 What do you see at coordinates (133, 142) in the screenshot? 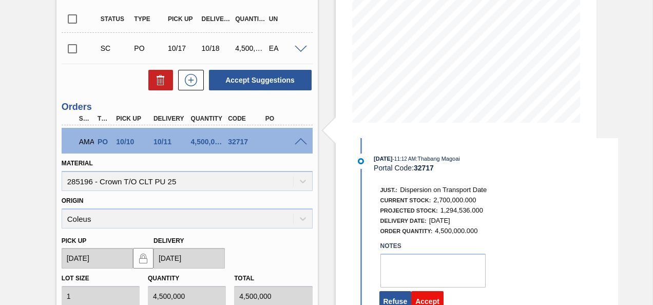
I see `div: 10/10/2025` at bounding box center [133, 142].